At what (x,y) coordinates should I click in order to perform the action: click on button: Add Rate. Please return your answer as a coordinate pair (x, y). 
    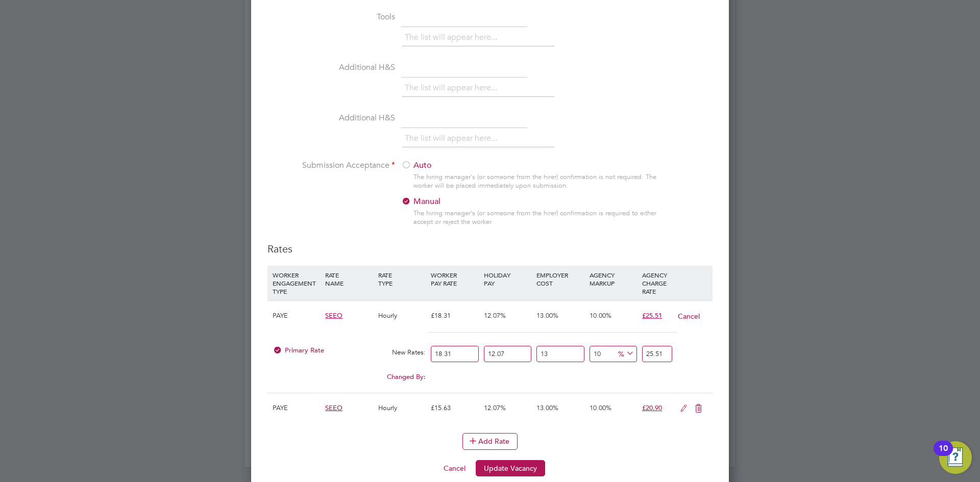
    Looking at the image, I should click on (490, 442).